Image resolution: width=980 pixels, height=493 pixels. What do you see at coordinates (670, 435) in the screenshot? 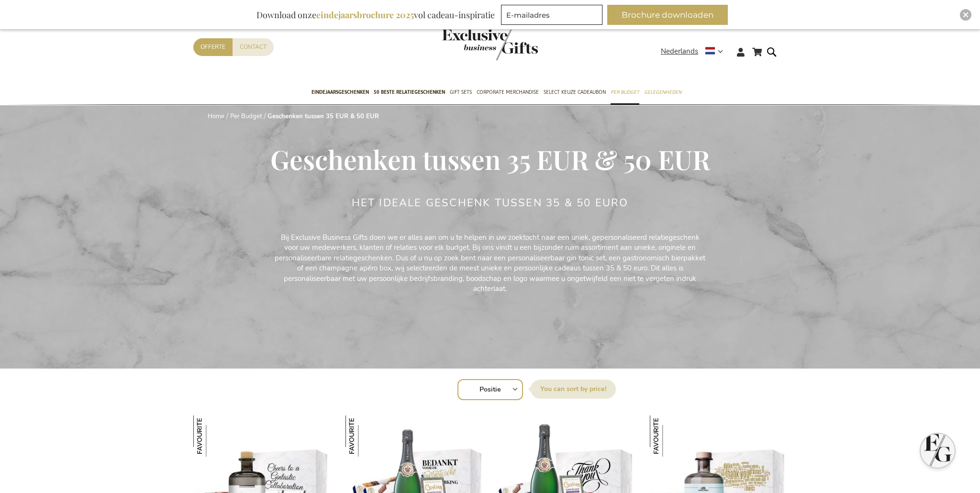
I see `img: Gepersonaliseerde Gin Tonic Prestige Set` at bounding box center [670, 435].